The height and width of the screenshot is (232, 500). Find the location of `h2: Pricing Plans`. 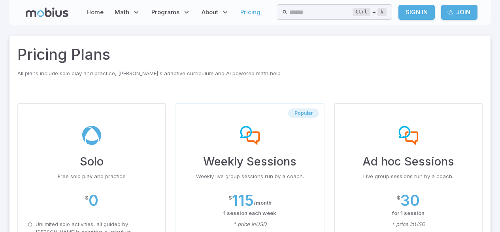

h2: Pricing Plans is located at coordinates (250, 55).